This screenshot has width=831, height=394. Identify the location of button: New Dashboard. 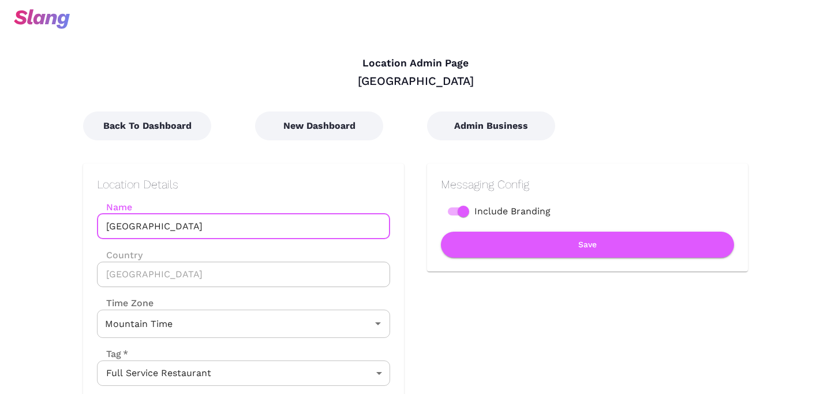
(319, 126).